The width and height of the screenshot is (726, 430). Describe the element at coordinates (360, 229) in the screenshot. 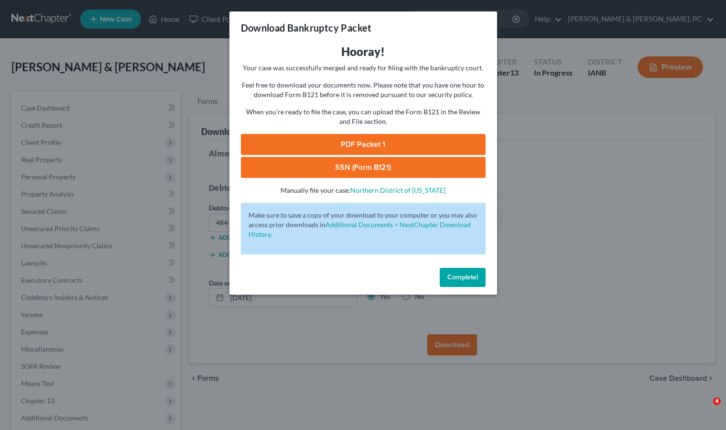

I see `a: Additional Documents > NextChapter Download History.` at that location.